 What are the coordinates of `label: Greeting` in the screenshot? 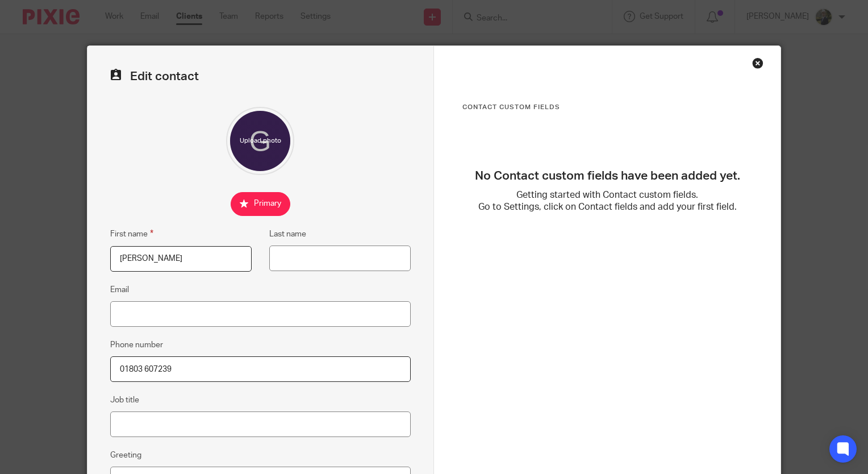 It's located at (125, 455).